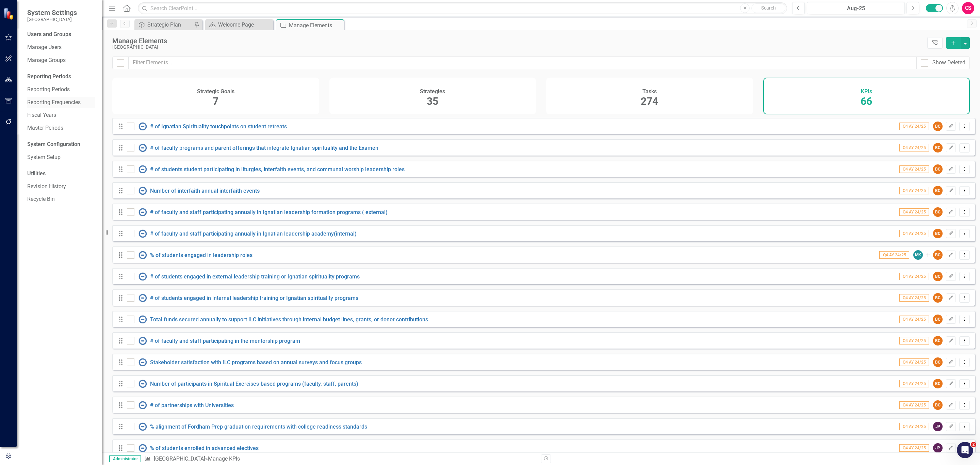  I want to click on a: # of students student participating in liturgies, interfaith events, and communal worship leaders..., so click(277, 170).